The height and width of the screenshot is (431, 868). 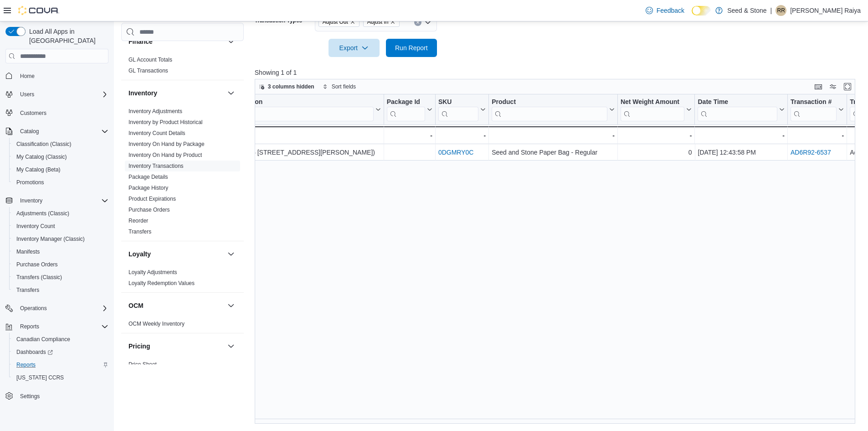 I want to click on button: Open list of options, so click(x=428, y=22).